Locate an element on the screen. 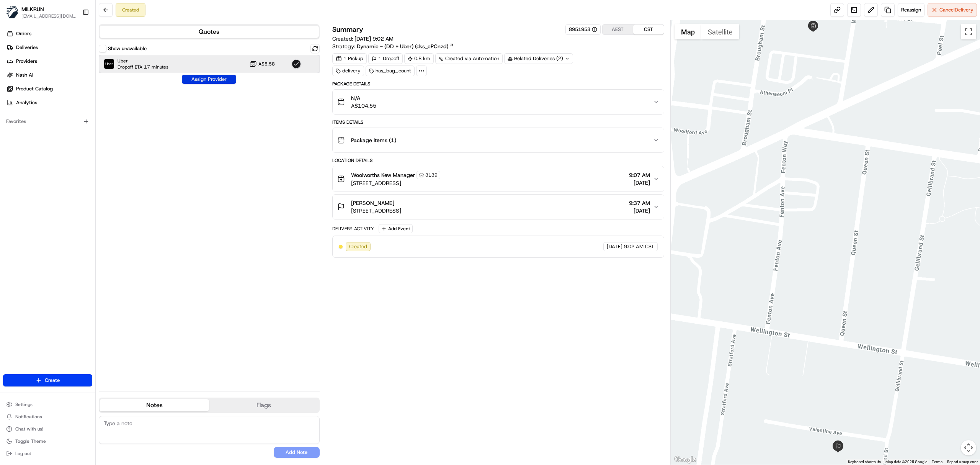  span: Settings is located at coordinates (24, 405).